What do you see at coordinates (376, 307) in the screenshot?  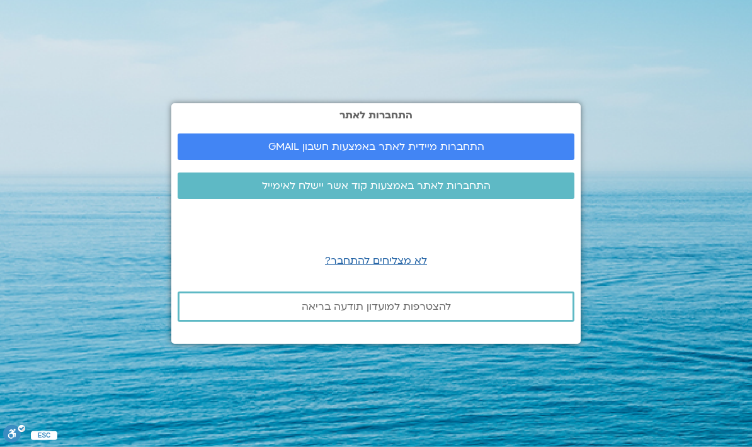 I see `span: להצטרפות למועדון תודעה בריאה` at bounding box center [376, 307].